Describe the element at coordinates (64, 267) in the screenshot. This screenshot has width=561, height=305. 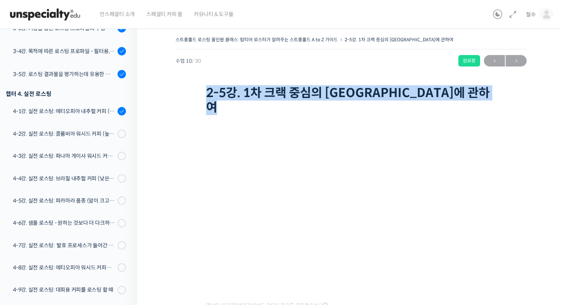
I see `div: 4-8강. 실전 로스팅: 에티오피아 워시드 커피를 에스프레소용으로 로스팅 할 때` at that location.